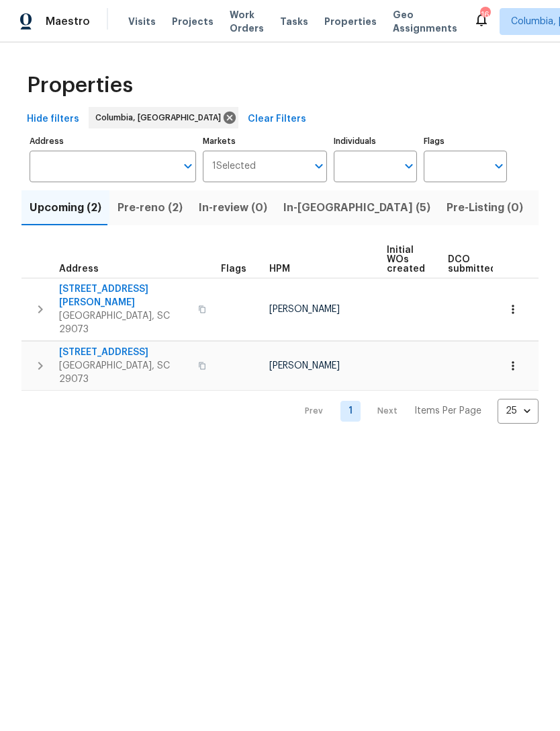 The width and height of the screenshot is (560, 731). I want to click on button: Hide filters, so click(53, 119).